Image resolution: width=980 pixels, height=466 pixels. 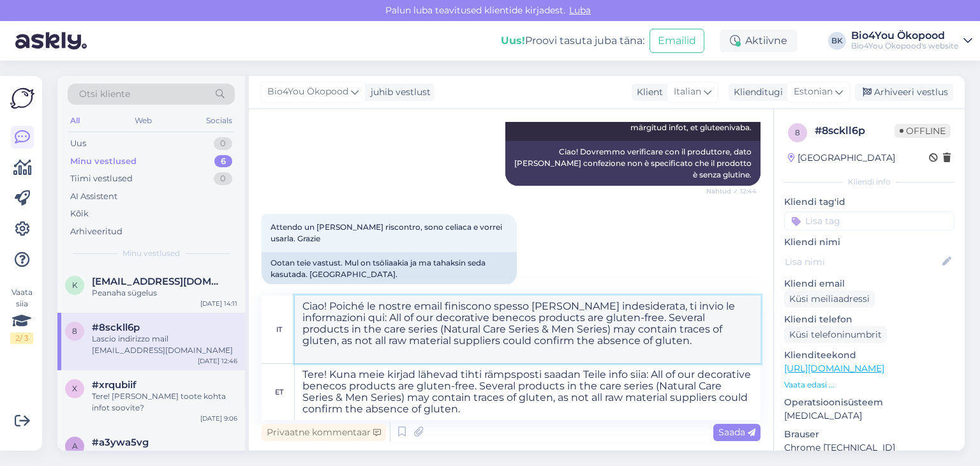 I want to click on div: Bio4You Ökopood, so click(x=905, y=36).